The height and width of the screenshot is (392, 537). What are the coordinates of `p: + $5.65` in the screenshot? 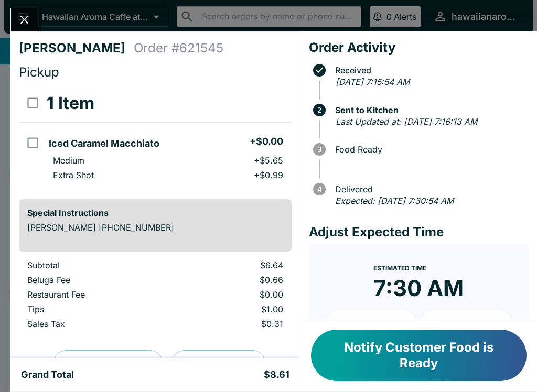 It's located at (269, 160).